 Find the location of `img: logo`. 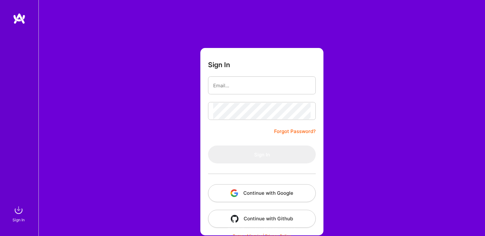

img: logo is located at coordinates (19, 19).